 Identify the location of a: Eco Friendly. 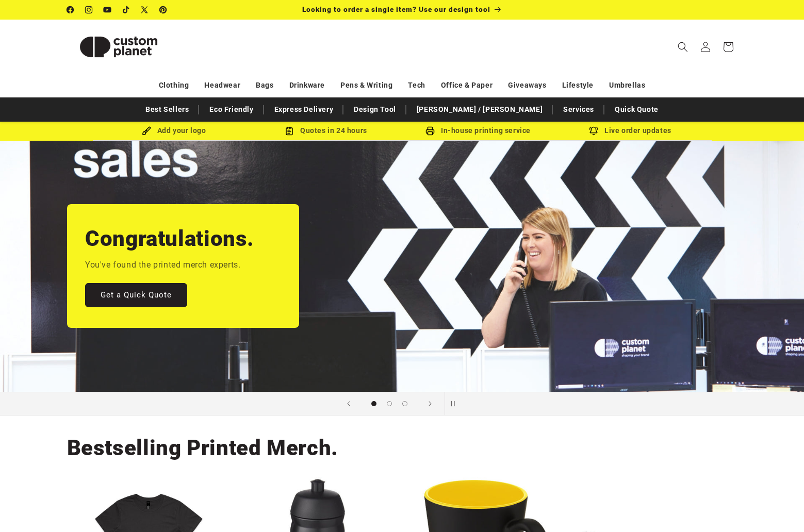
(231, 109).